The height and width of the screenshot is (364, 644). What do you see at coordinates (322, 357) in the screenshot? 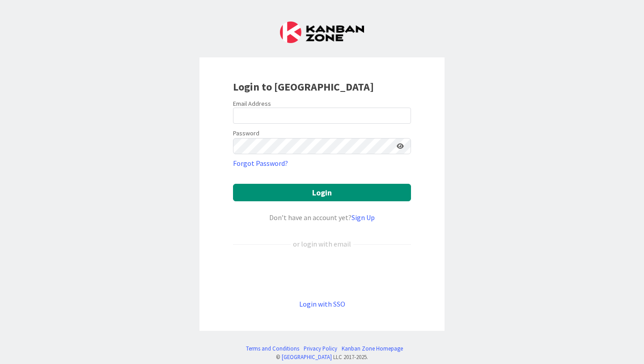
I see `div: © LLC 2017- 2025 .` at bounding box center [322, 357].